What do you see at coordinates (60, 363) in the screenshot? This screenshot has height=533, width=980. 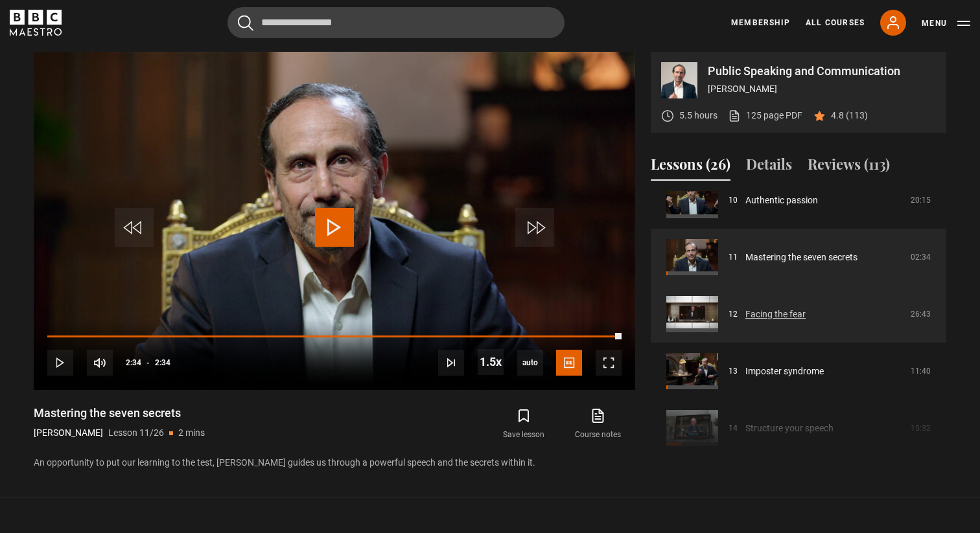 I see `button: Play` at bounding box center [60, 363].